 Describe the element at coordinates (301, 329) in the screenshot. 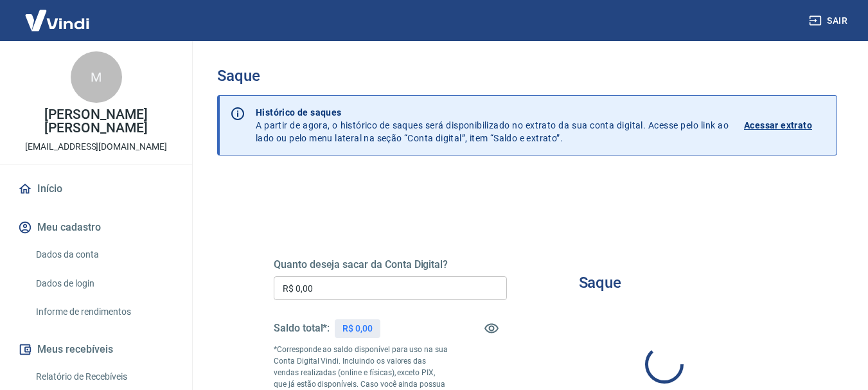

I see `h5: Saldo total*:` at that location.